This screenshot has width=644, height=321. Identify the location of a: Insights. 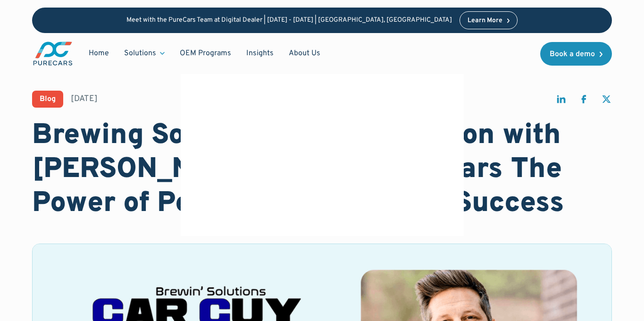
(260, 54).